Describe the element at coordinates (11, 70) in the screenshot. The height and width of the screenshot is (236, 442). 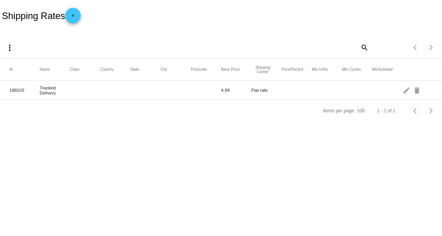
I see `button: Change sorting for Id` at that location.